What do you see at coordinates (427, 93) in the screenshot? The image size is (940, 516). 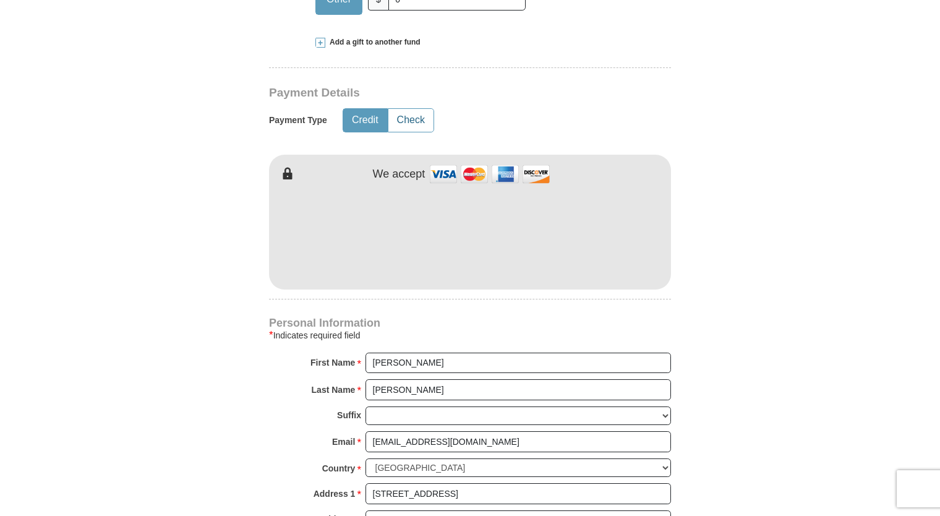 I see `h3: Payment Details` at bounding box center [427, 93].